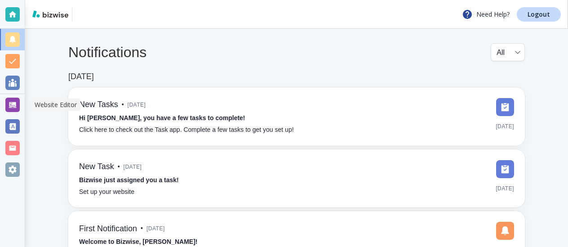 The width and height of the screenshot is (568, 247). Describe the element at coordinates (129, 180) in the screenshot. I see `strong: Bizwise just assigned you a task!` at that location.